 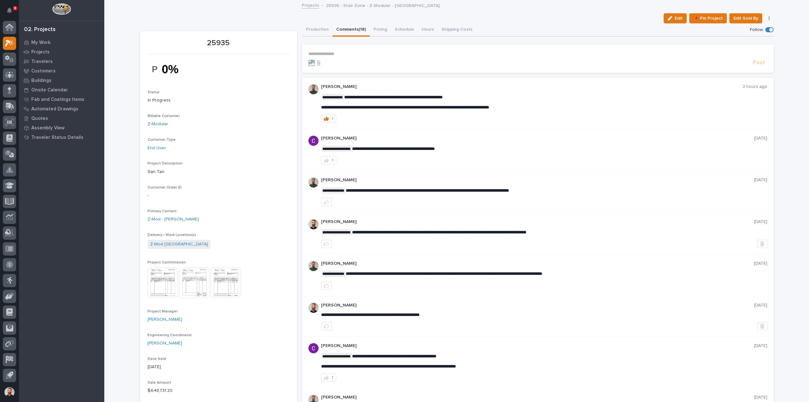 What do you see at coordinates (40, 30) in the screenshot?
I see `div: 02. Projects` at bounding box center [40, 30].